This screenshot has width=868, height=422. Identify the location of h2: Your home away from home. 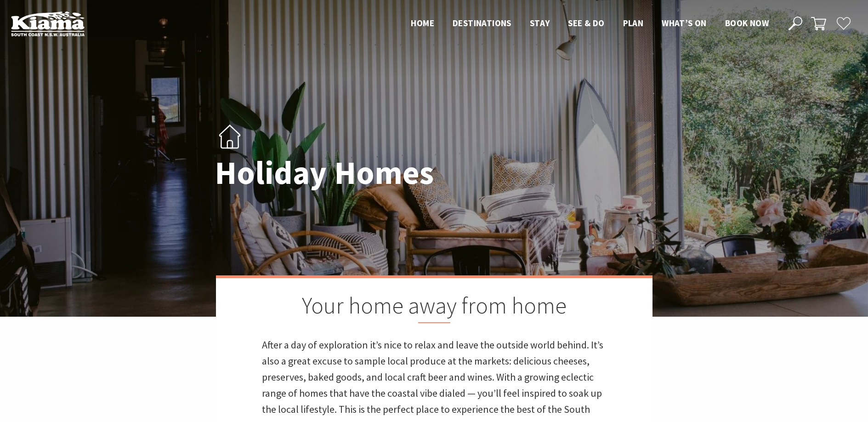
(434, 308).